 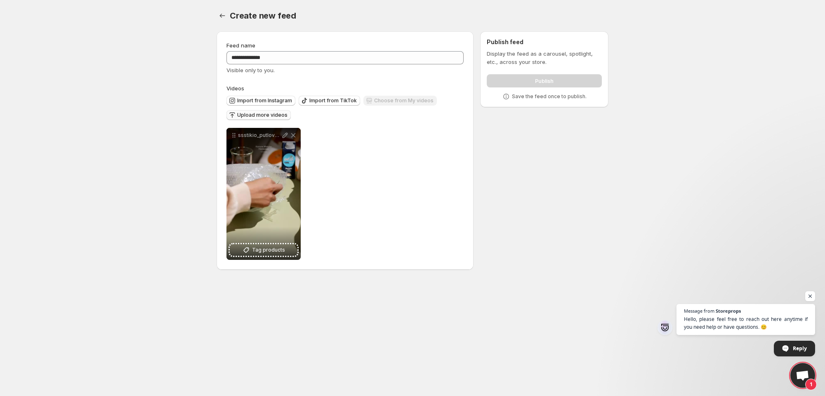 What do you see at coordinates (803, 375) in the screenshot?
I see `div: Open chat` at bounding box center [803, 375].